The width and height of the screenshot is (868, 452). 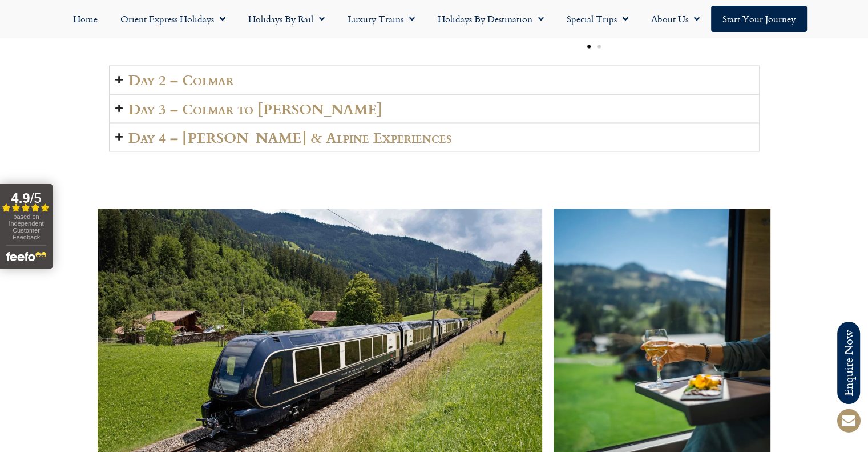 What do you see at coordinates (181, 79) in the screenshot?
I see `h2: Day 2 – Colmar` at bounding box center [181, 79].